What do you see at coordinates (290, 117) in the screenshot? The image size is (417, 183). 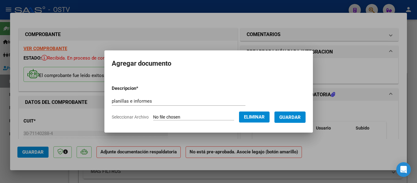 I see `span: Guardar` at bounding box center [290, 117].